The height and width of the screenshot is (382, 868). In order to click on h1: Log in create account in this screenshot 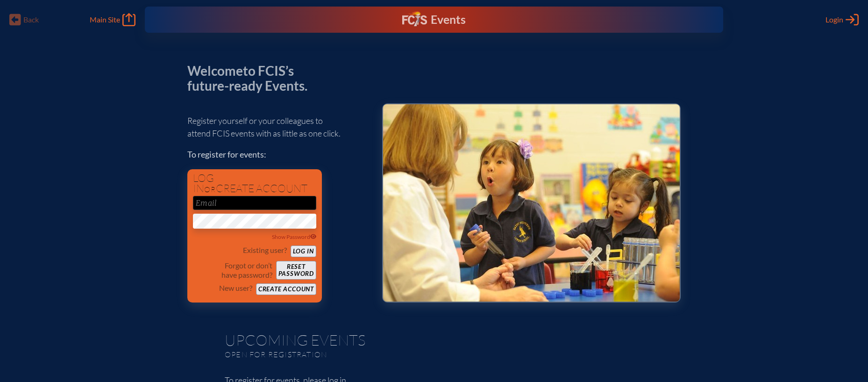, I will do `click(255, 183)`.